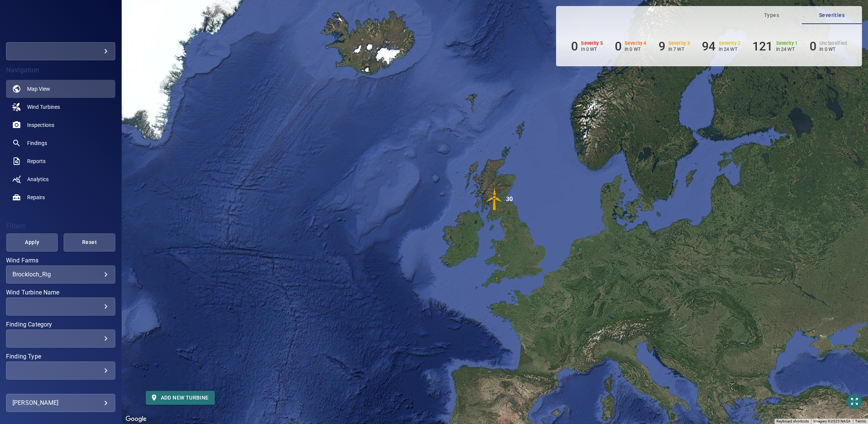 This screenshot has width=868, height=424. I want to click on a: findings noActive, so click(60, 143).